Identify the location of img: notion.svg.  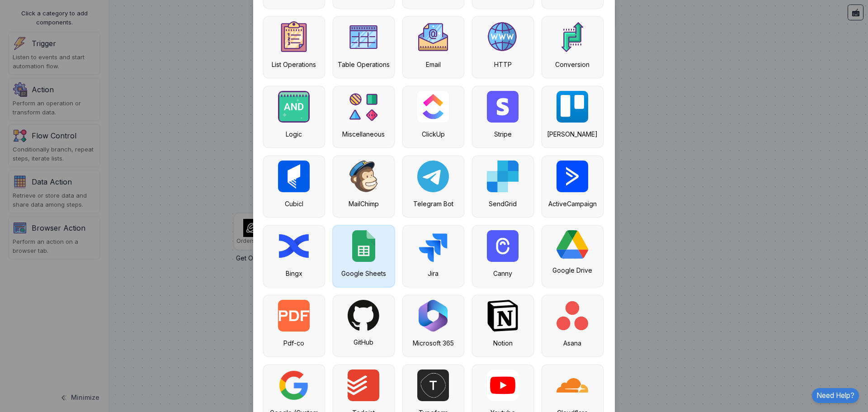
(503, 316).